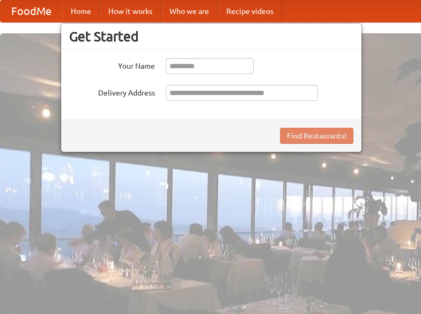 This screenshot has height=314, width=421. I want to click on label: Delivery Address, so click(112, 91).